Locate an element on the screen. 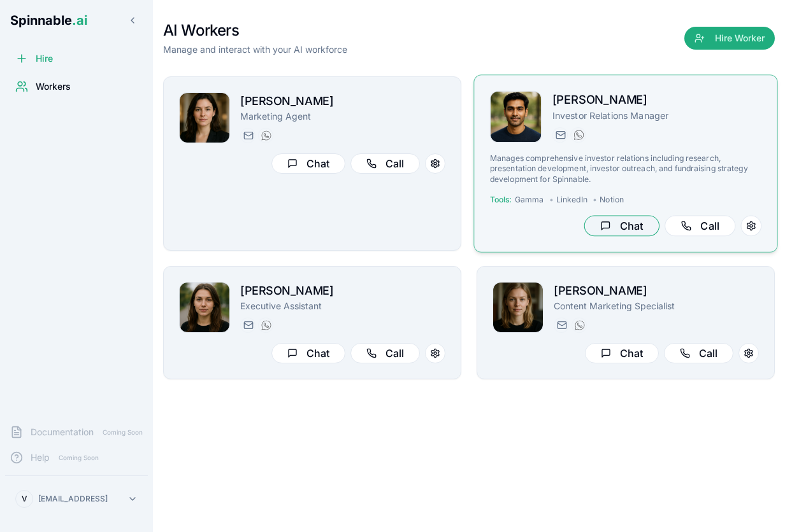 The width and height of the screenshot is (785, 532). p: Investor Relations Manager is located at coordinates (657, 115).